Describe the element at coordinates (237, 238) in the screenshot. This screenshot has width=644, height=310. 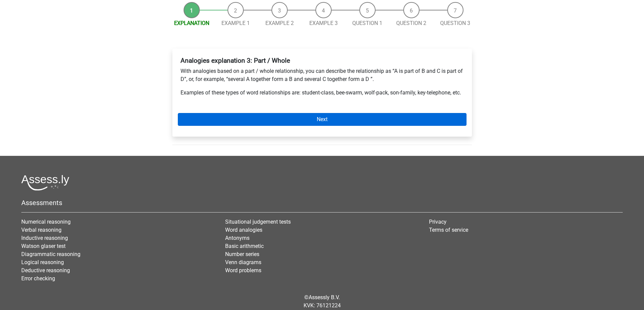
I see `a: Antonyms` at that location.